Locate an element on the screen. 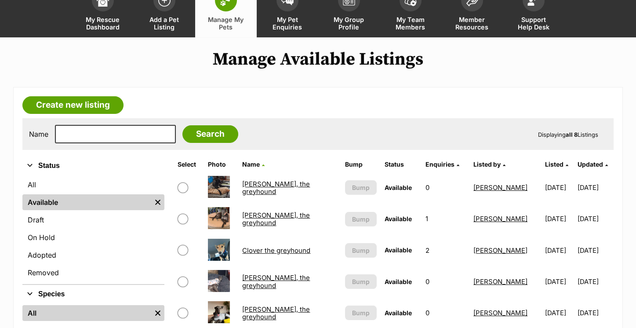 The height and width of the screenshot is (328, 636). a: Removed is located at coordinates (93, 273).